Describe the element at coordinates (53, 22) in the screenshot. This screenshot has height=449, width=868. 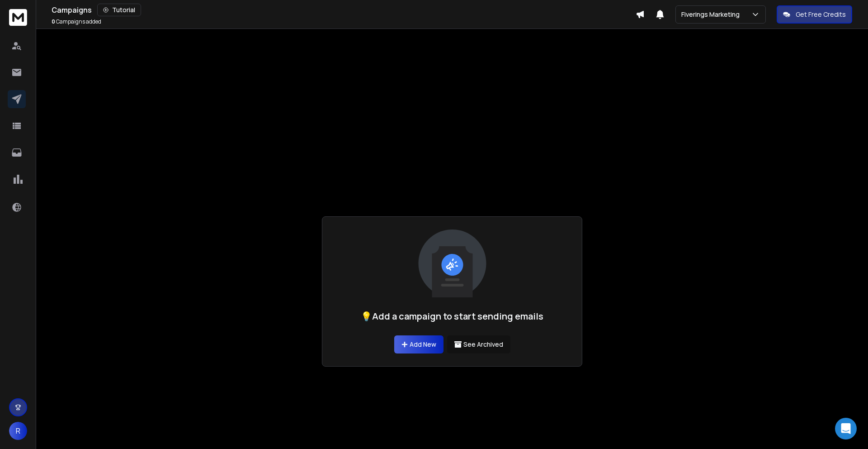
I see `span: 0` at that location.